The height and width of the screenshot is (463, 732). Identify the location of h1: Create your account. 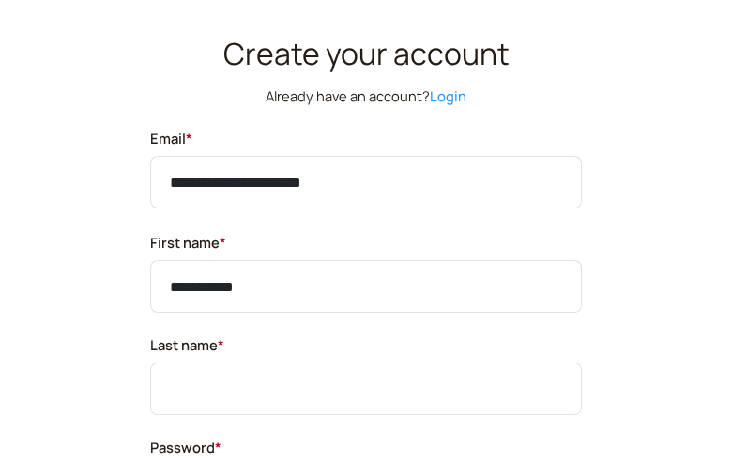
(366, 53).